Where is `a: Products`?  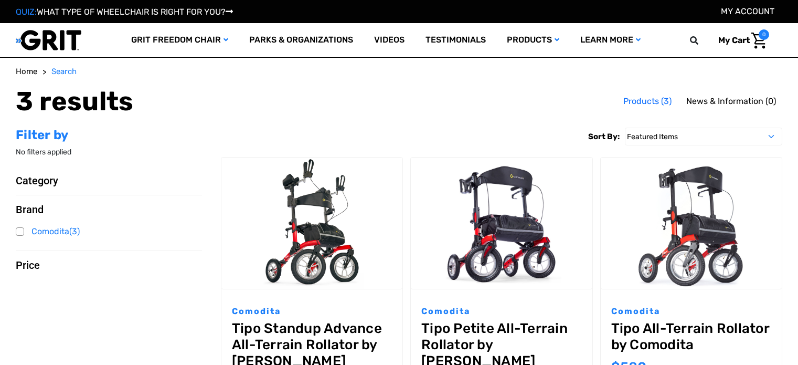 a: Products is located at coordinates (533, 40).